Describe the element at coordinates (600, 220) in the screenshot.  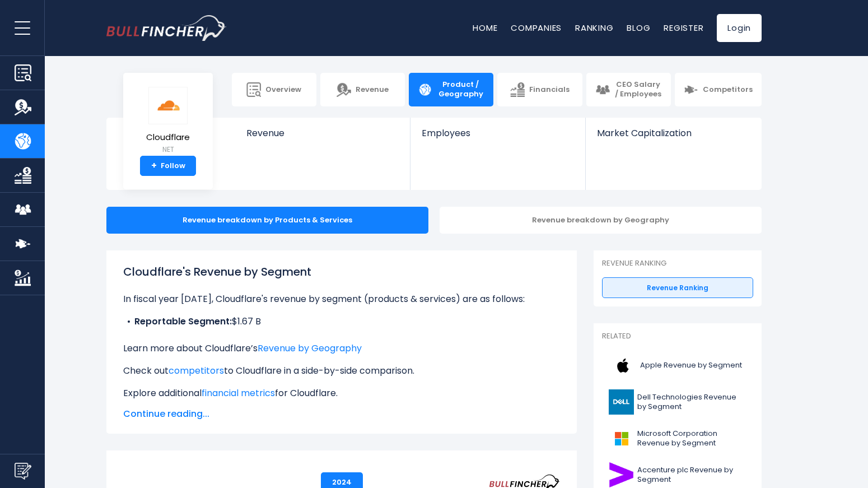
I see `div: Revenue breakdown by Geography` at that location.